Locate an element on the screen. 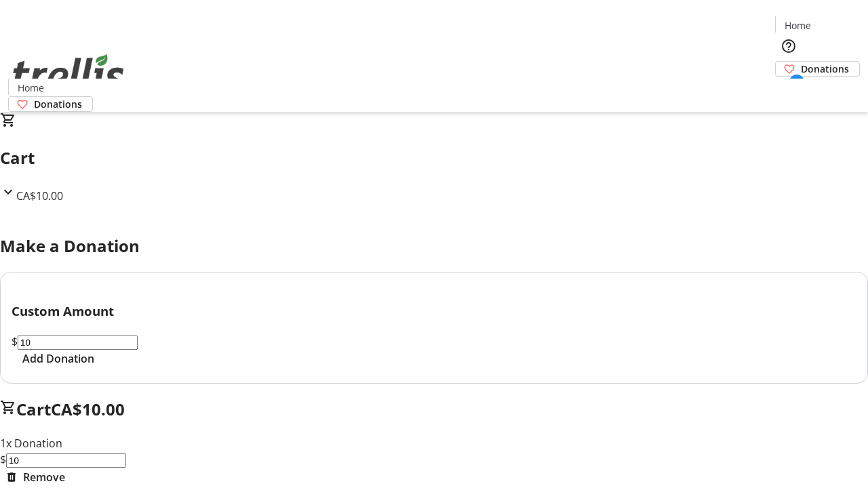 The width and height of the screenshot is (868, 488). button: Help is located at coordinates (789, 46).